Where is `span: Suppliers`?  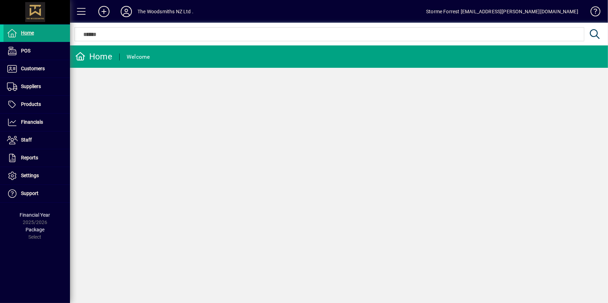 span: Suppliers is located at coordinates (31, 86).